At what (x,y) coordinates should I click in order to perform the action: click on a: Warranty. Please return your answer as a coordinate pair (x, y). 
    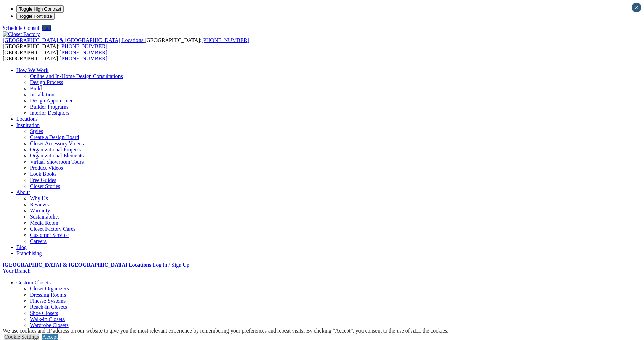
    Looking at the image, I should click on (40, 210).